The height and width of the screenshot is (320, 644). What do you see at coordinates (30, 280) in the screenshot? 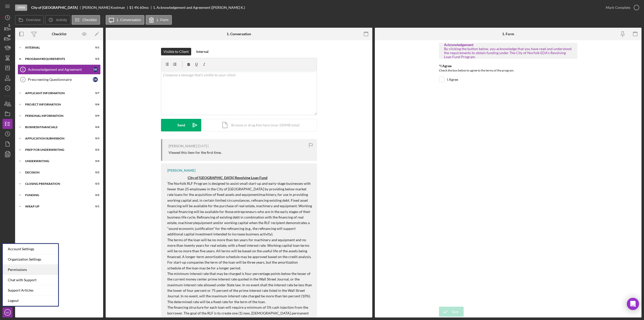
I see `div: Chat with Support` at bounding box center [30, 280].